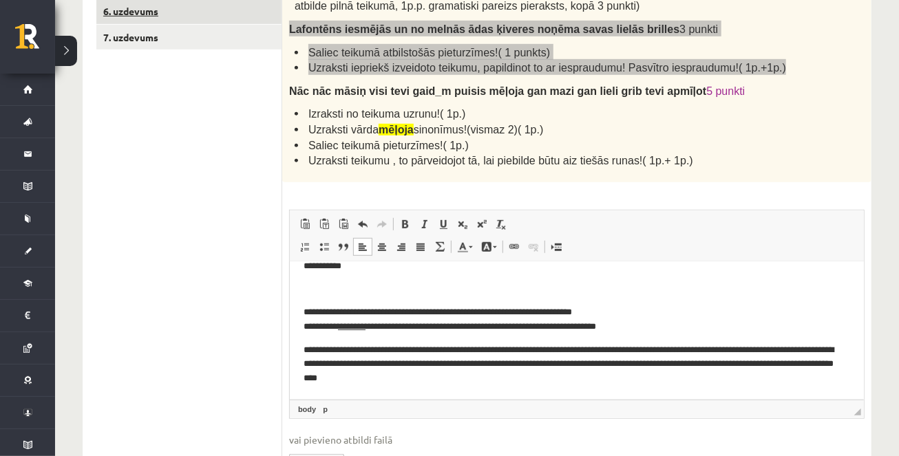 Image resolution: width=899 pixels, height=456 pixels. What do you see at coordinates (514, 247) in the screenshot?
I see `a: Link (⌘+K)` at bounding box center [514, 247].